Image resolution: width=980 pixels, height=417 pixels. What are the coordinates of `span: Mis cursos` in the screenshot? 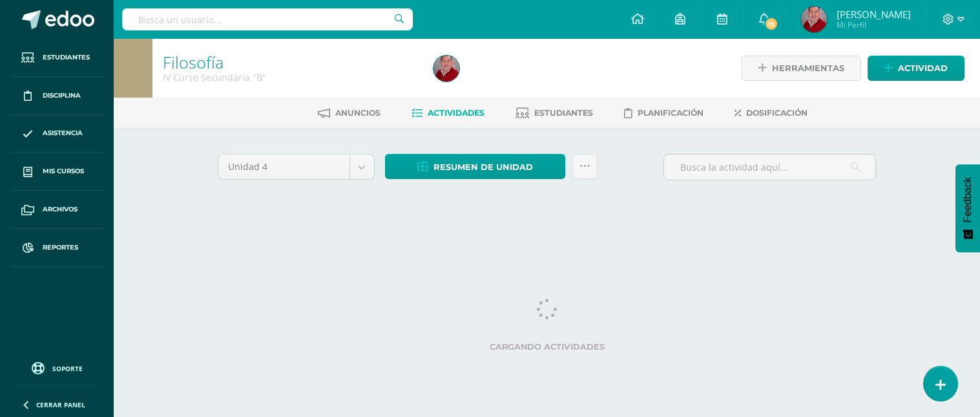 It's located at (64, 171).